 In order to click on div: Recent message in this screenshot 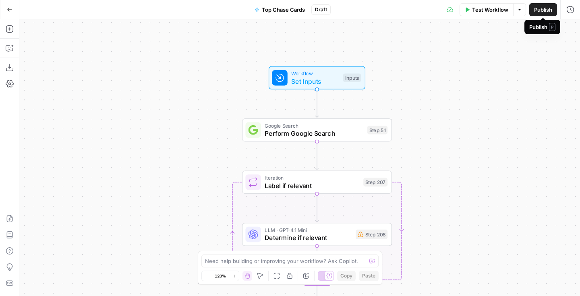, I will do `click(81, 106)`.